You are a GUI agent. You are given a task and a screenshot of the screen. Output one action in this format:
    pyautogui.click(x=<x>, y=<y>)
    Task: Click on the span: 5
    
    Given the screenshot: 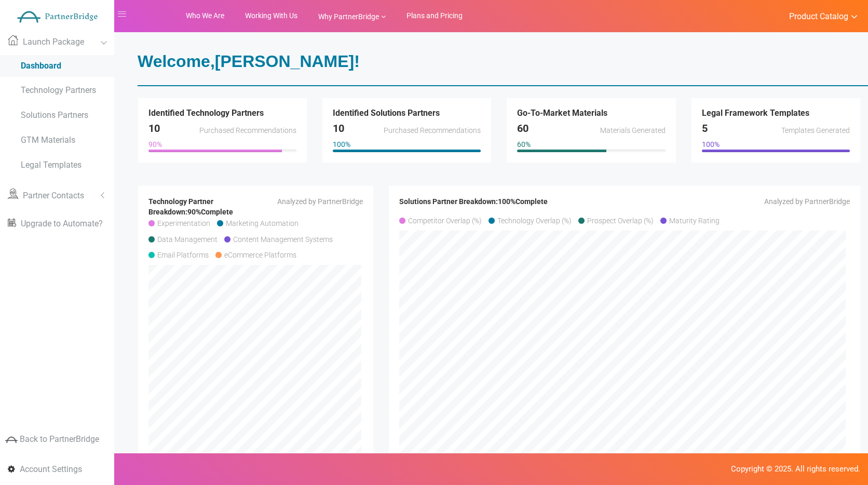 What is the action you would take?
    pyautogui.click(x=704, y=128)
    